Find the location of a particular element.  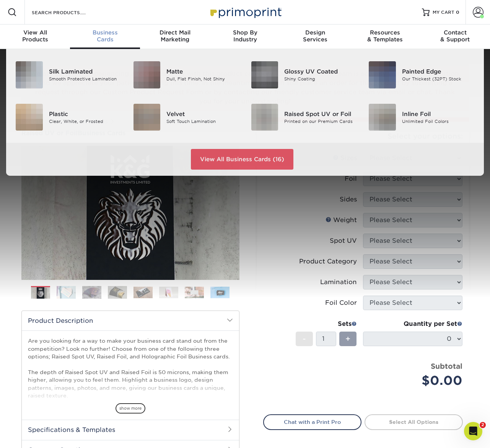

div: $0.00 is located at coordinates (416, 380).